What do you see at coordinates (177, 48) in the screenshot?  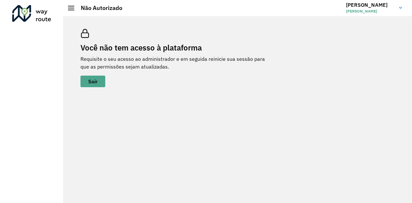 I see `h2: Você não tem acesso à plataforma` at bounding box center [177, 48].